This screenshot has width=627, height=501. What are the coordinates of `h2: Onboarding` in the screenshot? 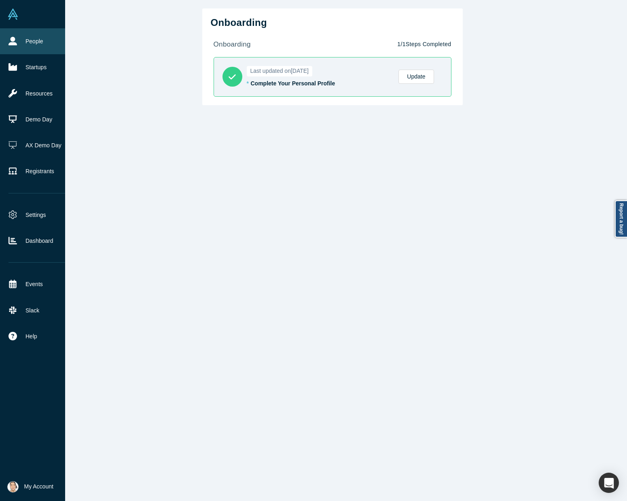 It's located at (333, 23).